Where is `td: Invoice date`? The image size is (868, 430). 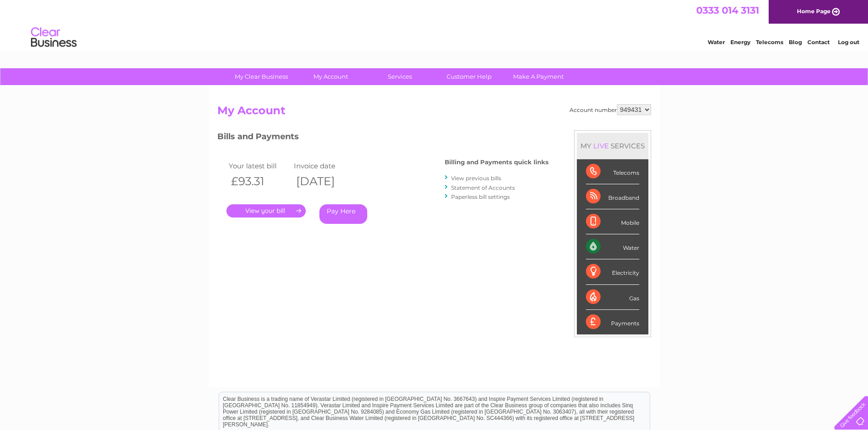 td: Invoice date is located at coordinates (324, 166).